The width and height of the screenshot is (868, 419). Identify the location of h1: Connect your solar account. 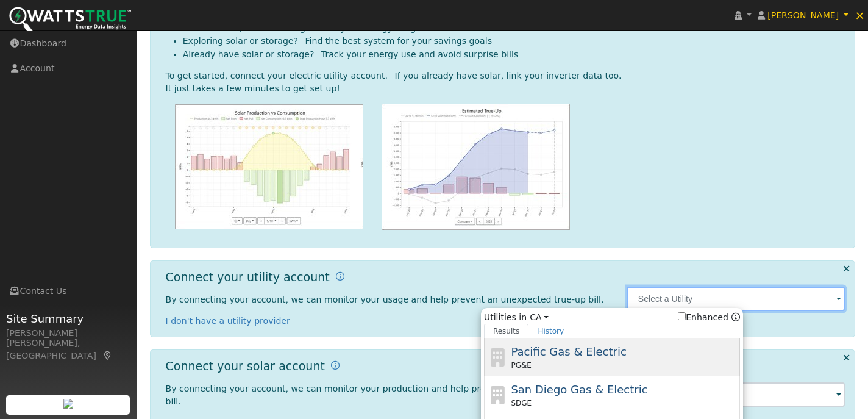
(245, 366).